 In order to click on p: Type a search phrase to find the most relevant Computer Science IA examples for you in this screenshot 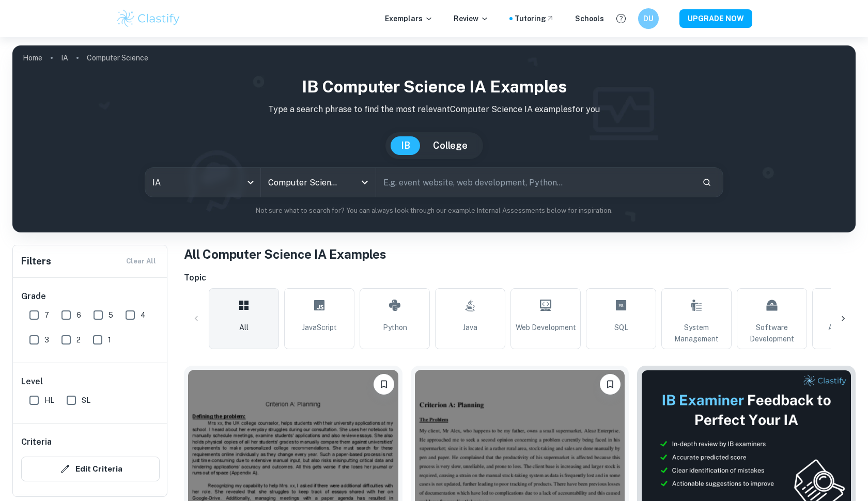, I will do `click(434, 109)`.